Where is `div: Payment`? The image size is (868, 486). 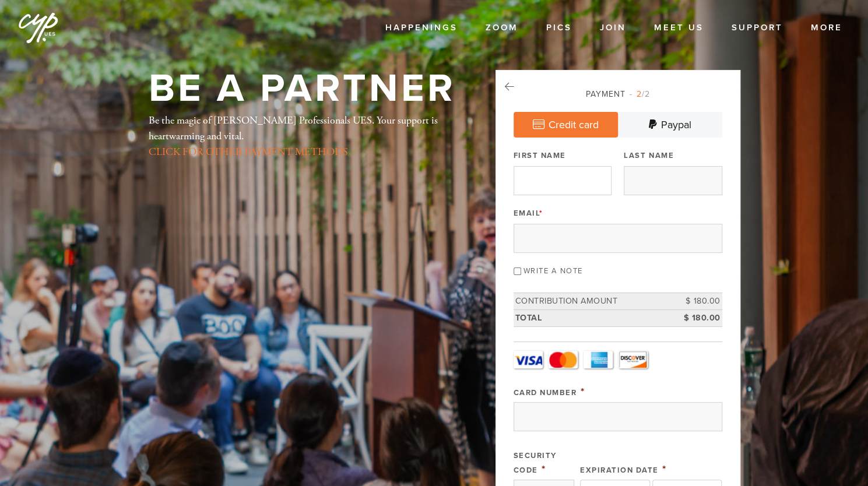 div: Payment is located at coordinates (618, 94).